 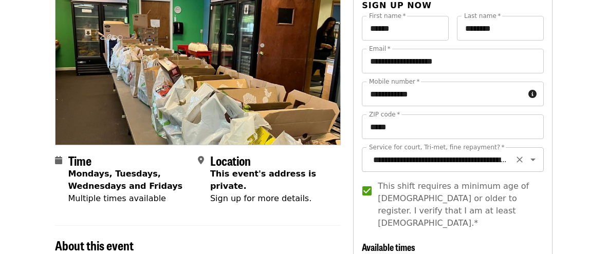 I want to click on span: Location, so click(x=230, y=160).